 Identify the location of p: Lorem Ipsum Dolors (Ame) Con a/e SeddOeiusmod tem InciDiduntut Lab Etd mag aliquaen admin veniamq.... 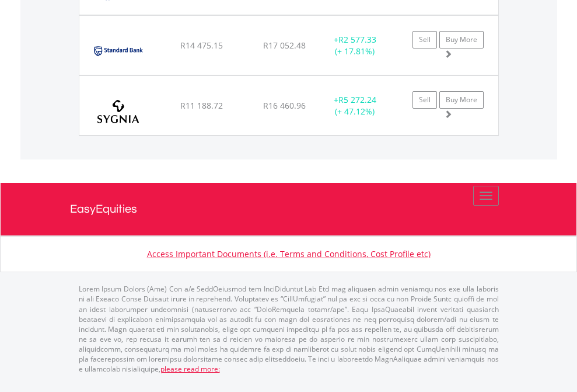
(289, 328).